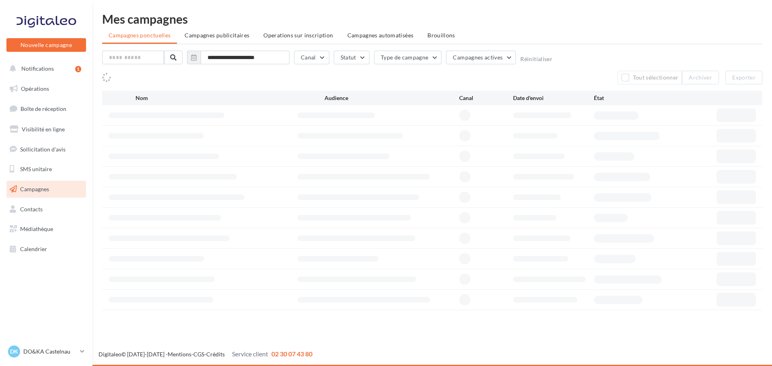  Describe the element at coordinates (553, 98) in the screenshot. I see `div: Date d'envoi` at that location.